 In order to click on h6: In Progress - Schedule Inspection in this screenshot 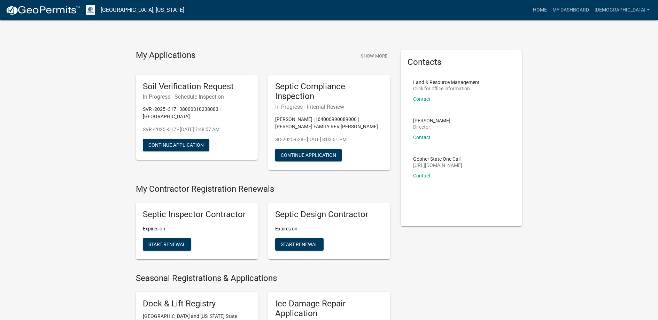, I will do `click(197, 96)`.